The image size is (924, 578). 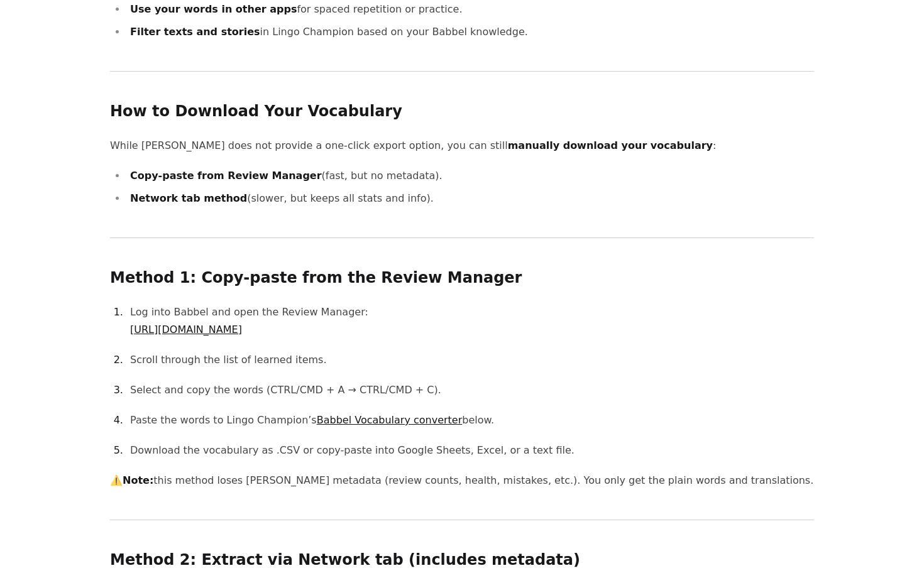 What do you see at coordinates (470, 198) in the screenshot?
I see `li: (slower, but keeps all stats and info).` at bounding box center [470, 198].